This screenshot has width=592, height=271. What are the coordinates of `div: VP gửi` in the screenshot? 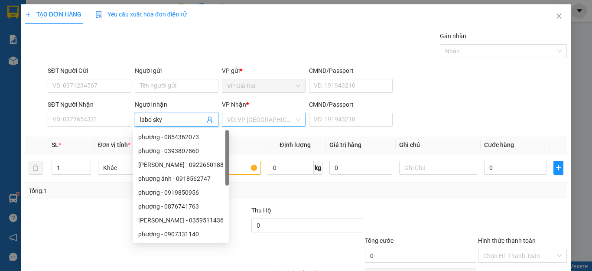 It's located at (263, 71).